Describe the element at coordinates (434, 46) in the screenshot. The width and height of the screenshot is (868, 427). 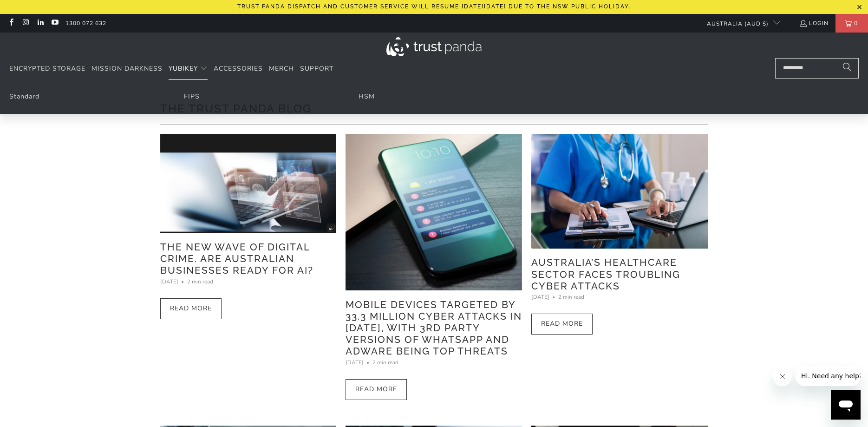
I see `img: Trust Panda Australia` at that location.